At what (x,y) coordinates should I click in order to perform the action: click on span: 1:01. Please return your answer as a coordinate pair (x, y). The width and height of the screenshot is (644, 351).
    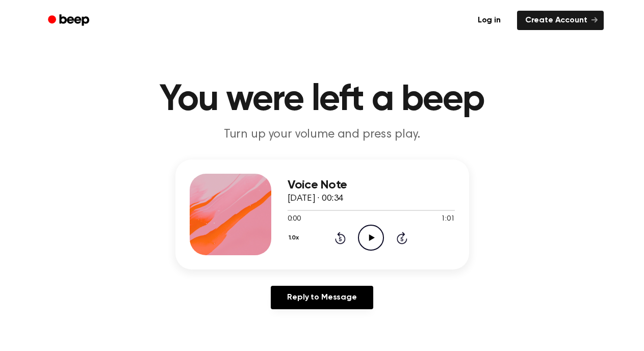
    Looking at the image, I should click on (448, 219).